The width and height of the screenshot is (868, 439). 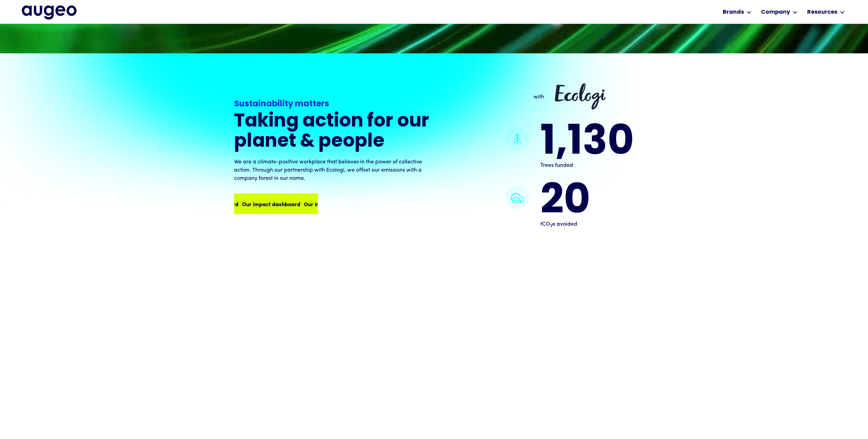 I want to click on img: Augeo's full logo in midnight blue., so click(x=49, y=13).